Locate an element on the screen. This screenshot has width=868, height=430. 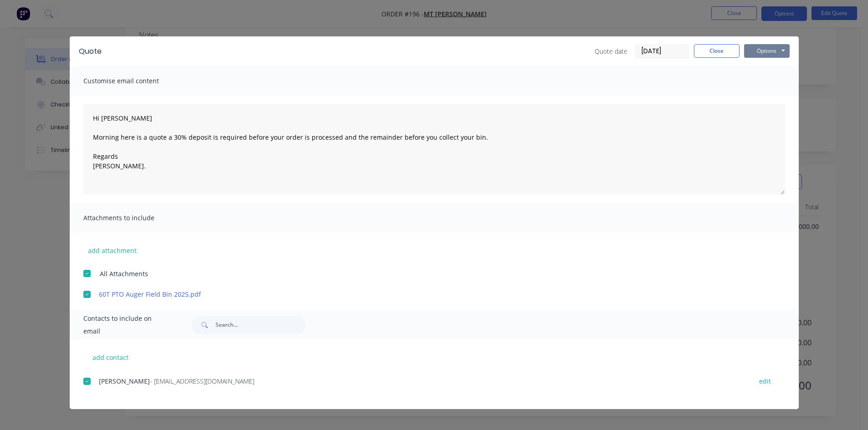
button: add contact is located at coordinates (110, 358).